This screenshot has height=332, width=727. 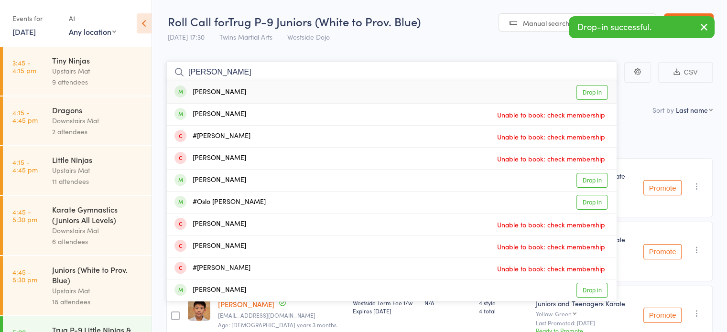 What do you see at coordinates (503, 311) in the screenshot?
I see `span: 4 total` at bounding box center [503, 311].